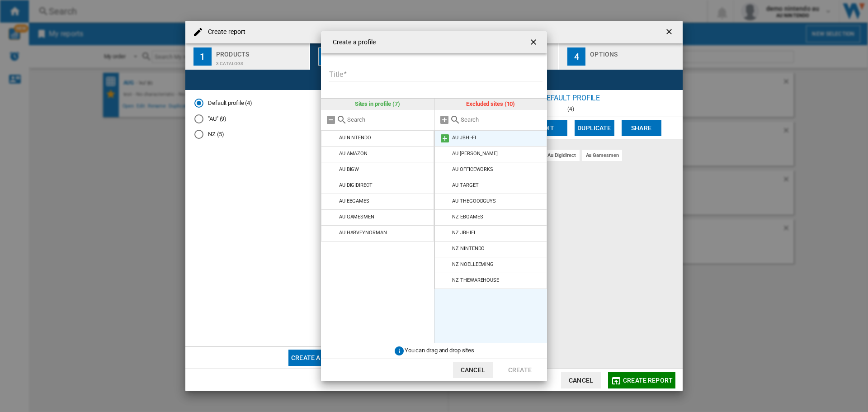 The height and width of the screenshot is (412, 868). What do you see at coordinates (520, 370) in the screenshot?
I see `button: Create` at bounding box center [520, 370].